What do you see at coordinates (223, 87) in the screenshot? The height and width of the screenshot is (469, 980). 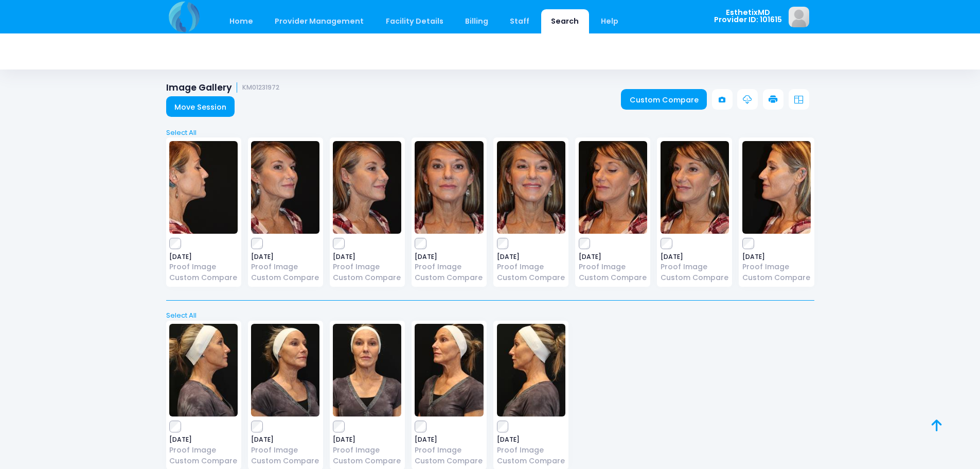 I see `h1: Image Gallery` at bounding box center [223, 87].